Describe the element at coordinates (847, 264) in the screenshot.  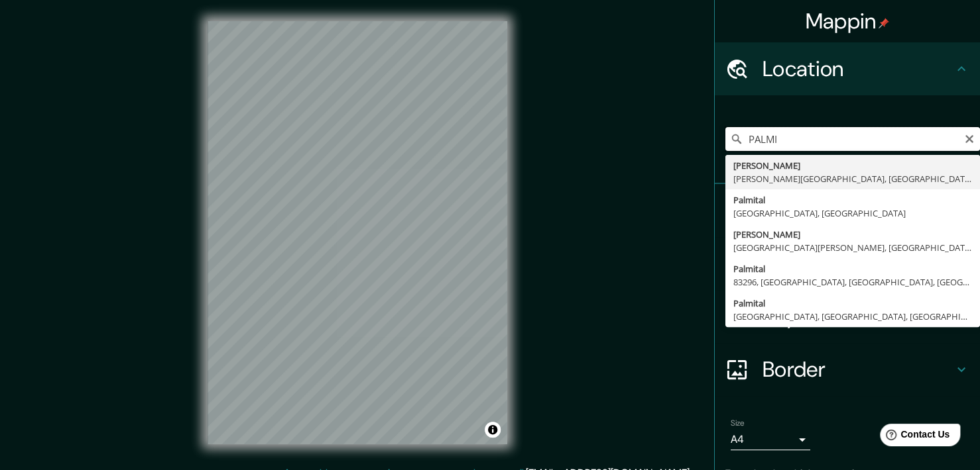
I see `div: Style` at that location.